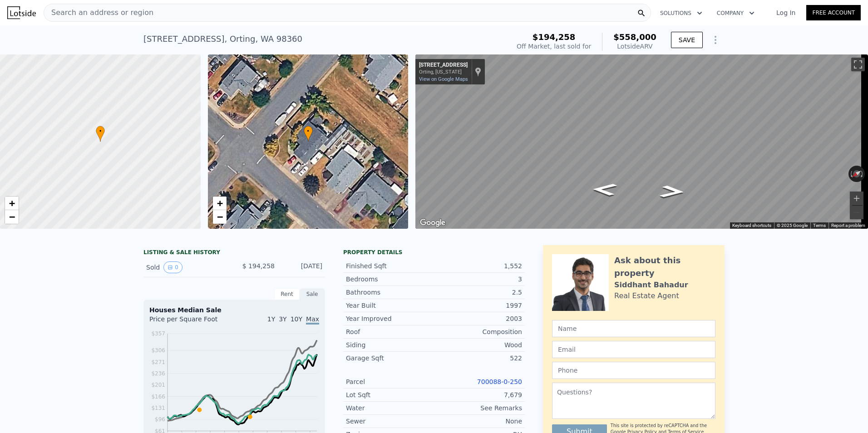 The height and width of the screenshot is (433, 868). What do you see at coordinates (259, 266) in the screenshot?
I see `span: $ 194,258` at bounding box center [259, 266].